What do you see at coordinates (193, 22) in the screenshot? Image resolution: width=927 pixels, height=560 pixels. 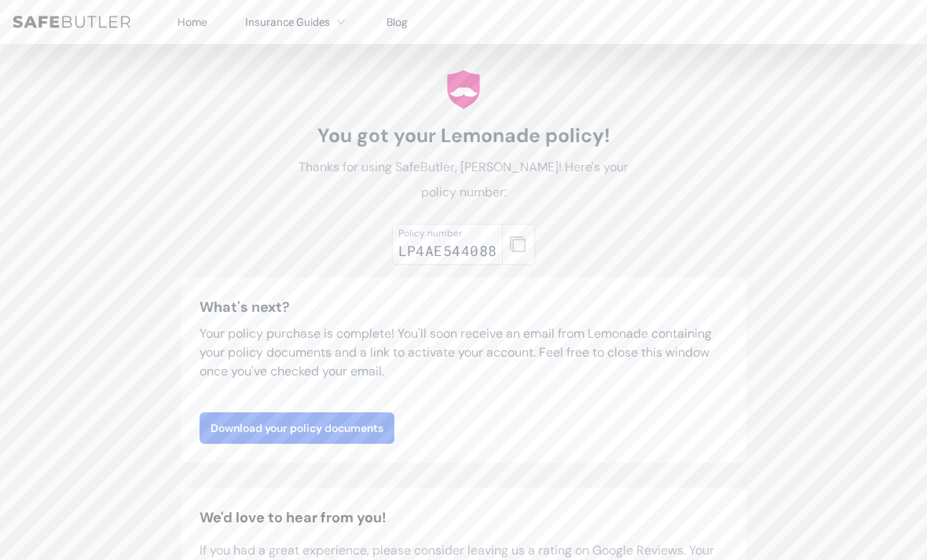 I see `a: Home` at bounding box center [193, 22].